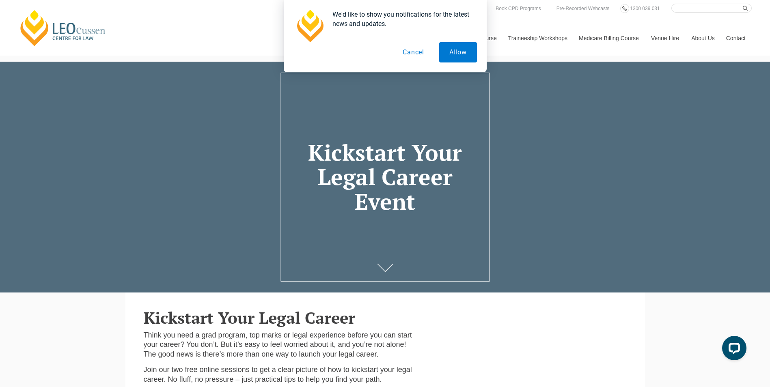 This screenshot has width=770, height=387. Describe the element at coordinates (278, 374) in the screenshot. I see `span: Join our two free online sessions to get a clear picture of how to kickstart your legal career` at that location.